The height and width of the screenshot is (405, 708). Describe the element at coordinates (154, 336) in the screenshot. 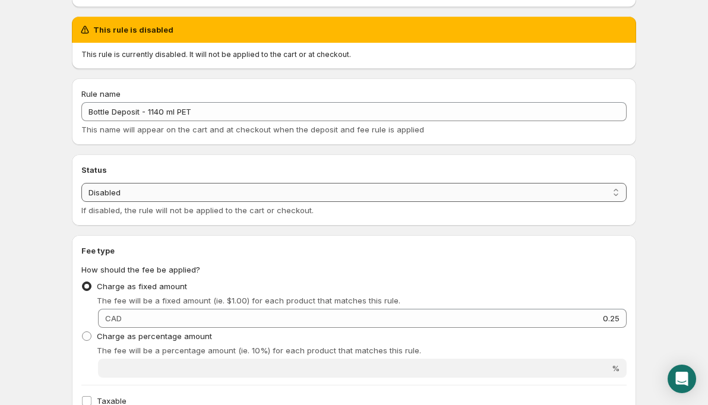

I see `span: Charge as percentage amount` at that location.